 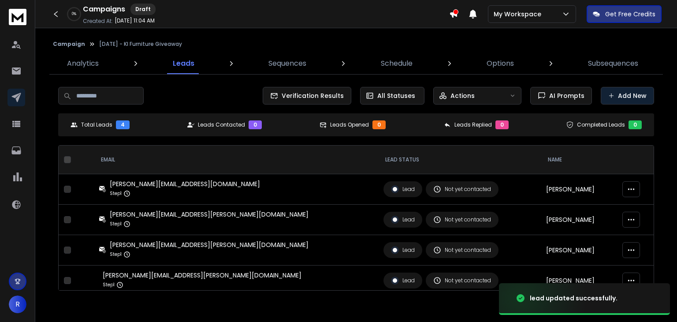 What do you see at coordinates (519, 14) in the screenshot?
I see `p: My Workspace` at bounding box center [519, 14].